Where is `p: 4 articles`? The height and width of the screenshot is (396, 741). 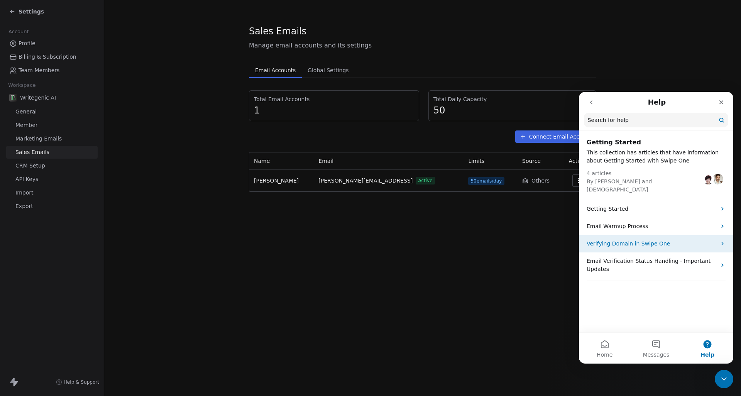
p: 4 articles is located at coordinates (66, 90).